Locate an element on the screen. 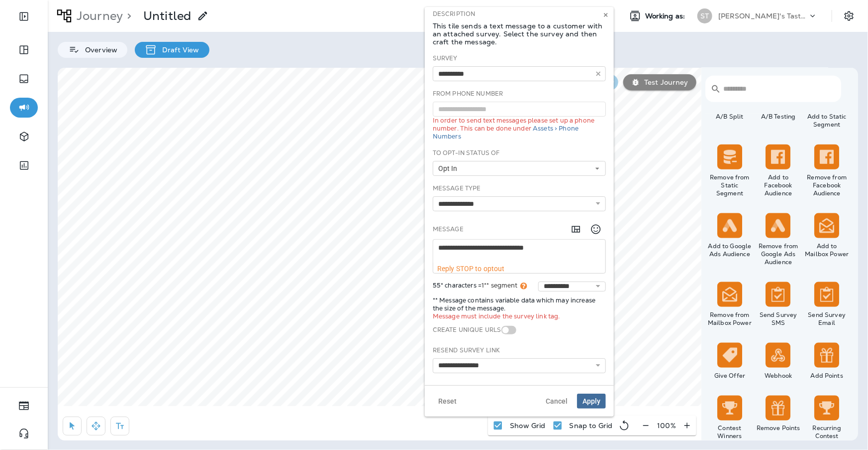 Image resolution: width=868 pixels, height=450 pixels. a: Assets > Phone Numbers is located at coordinates (505, 132).